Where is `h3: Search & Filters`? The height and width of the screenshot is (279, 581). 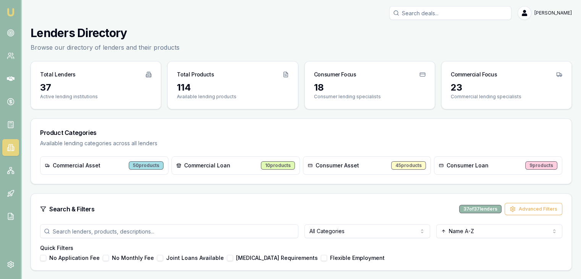 h3: Search & Filters is located at coordinates (72, 209).